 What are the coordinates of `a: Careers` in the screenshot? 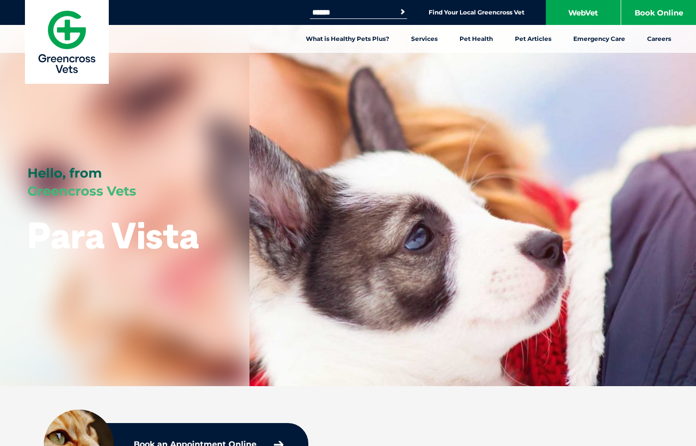 It's located at (659, 39).